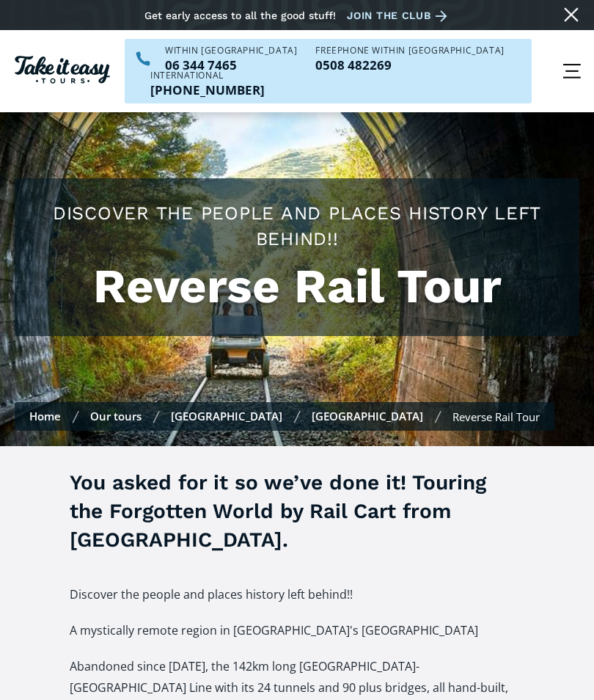 The image size is (594, 700). I want to click on p: 06 344 7465, so click(231, 64).